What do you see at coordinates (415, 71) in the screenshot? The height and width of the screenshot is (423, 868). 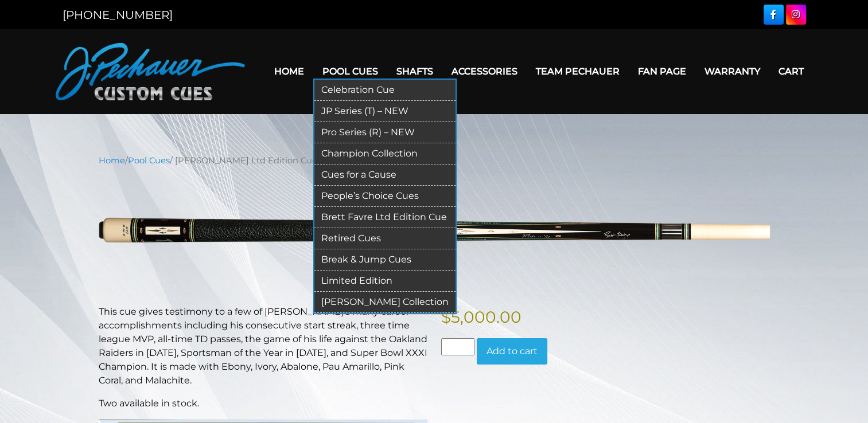 I see `a: Shafts` at bounding box center [415, 71].